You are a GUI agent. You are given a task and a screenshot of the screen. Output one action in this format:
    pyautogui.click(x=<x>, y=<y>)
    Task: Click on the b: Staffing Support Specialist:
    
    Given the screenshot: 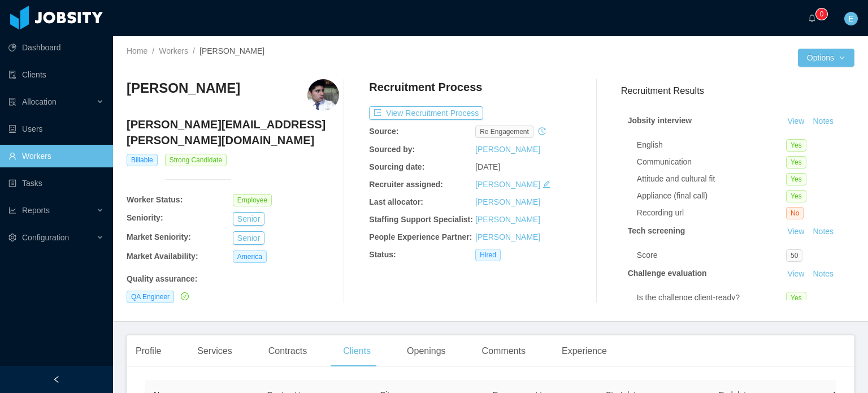 What is the action you would take?
    pyautogui.click(x=421, y=219)
    